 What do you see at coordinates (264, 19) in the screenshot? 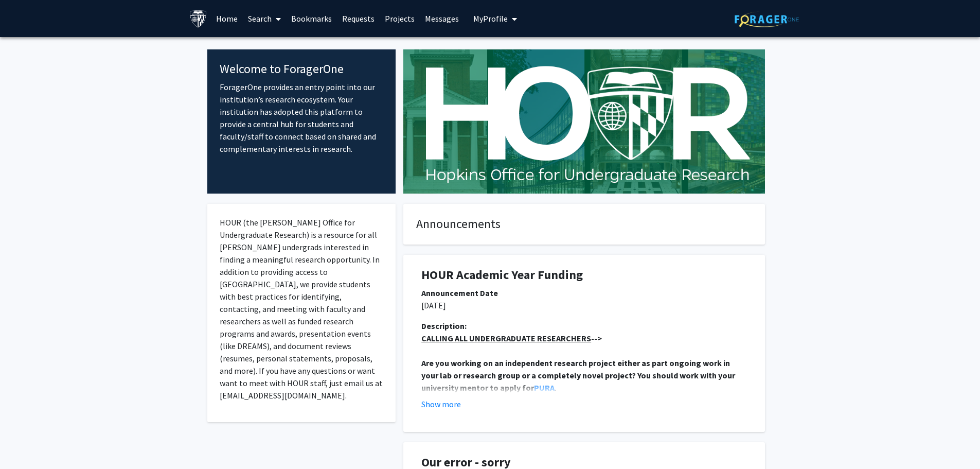
I see `a: Search` at bounding box center [264, 19].